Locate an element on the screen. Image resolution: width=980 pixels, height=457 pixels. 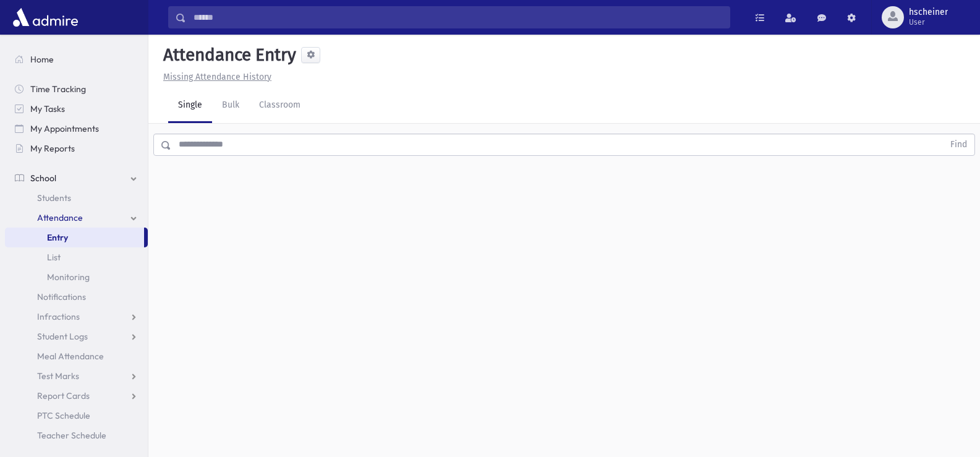
a: School is located at coordinates (76, 178).